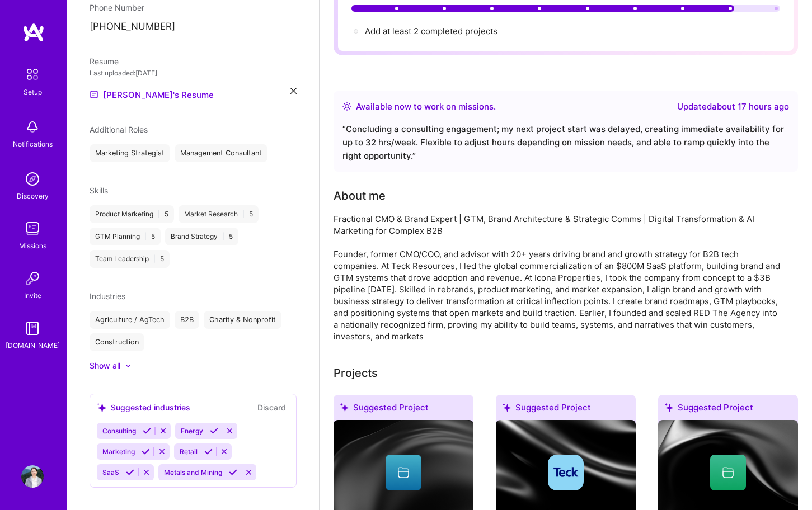  Describe the element at coordinates (99, 190) in the screenshot. I see `span: Skills` at that location.